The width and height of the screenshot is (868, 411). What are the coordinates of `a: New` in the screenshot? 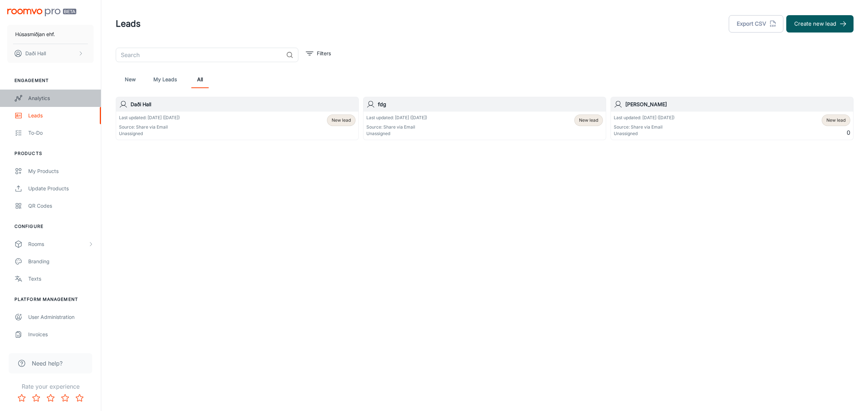 It's located at (130, 79).